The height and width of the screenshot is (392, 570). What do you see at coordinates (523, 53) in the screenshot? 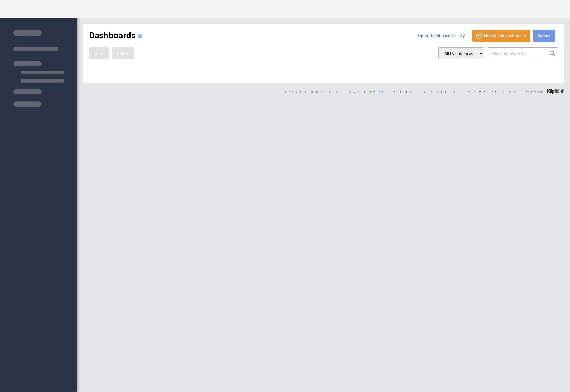
I see `input: Find a dashboard...` at bounding box center [523, 53].